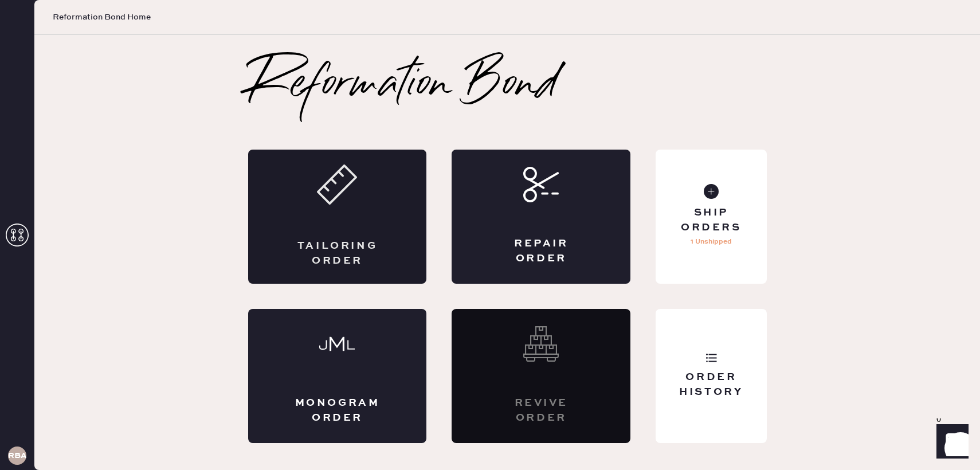  Describe the element at coordinates (404, 86) in the screenshot. I see `h2: Reformation Bond` at that location.